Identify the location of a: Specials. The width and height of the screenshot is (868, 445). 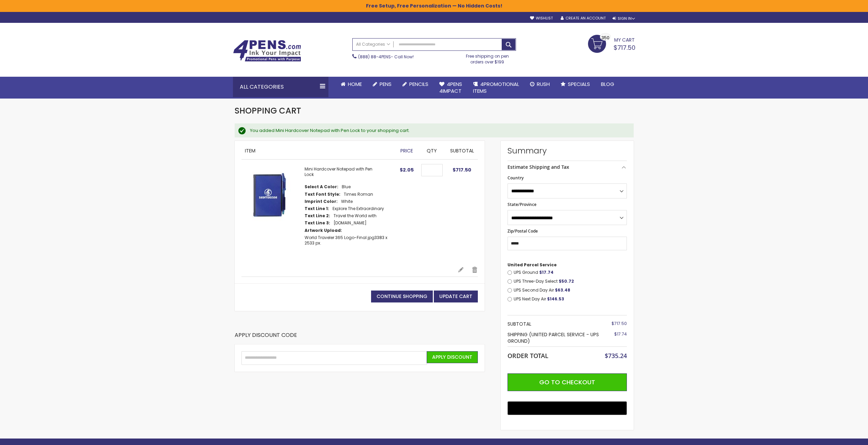
(575, 84).